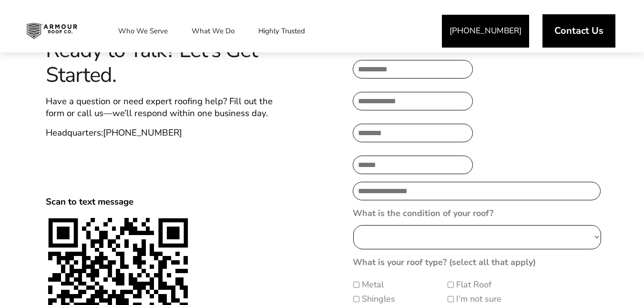 This screenshot has height=305, width=644. I want to click on a: What We Do, so click(213, 31).